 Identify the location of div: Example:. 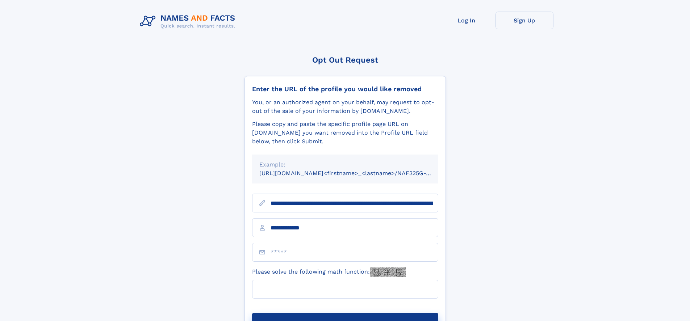
(345, 165).